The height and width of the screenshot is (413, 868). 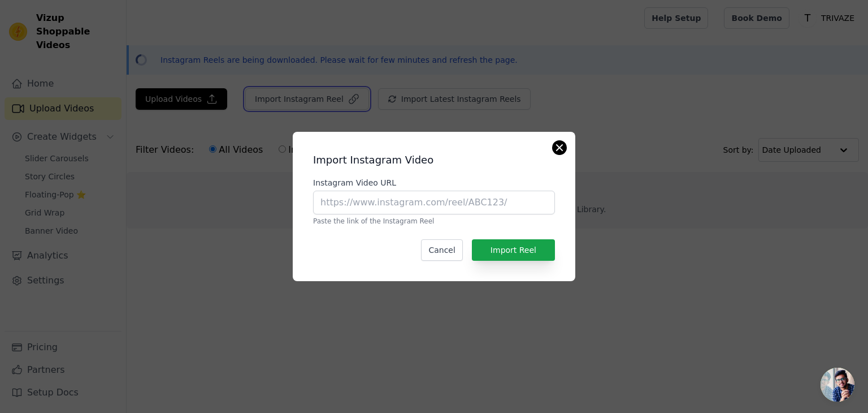 What do you see at coordinates (434, 202) in the screenshot?
I see `input: https://www.instagram.com/reel/ABC123/` at bounding box center [434, 202].